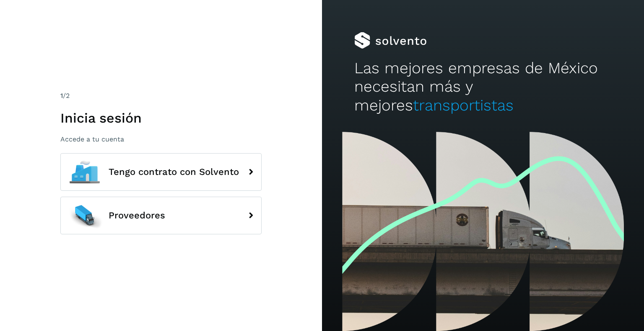 This screenshot has width=644, height=331. Describe the element at coordinates (161, 172) in the screenshot. I see `button: Tengo contrato con Solvento` at that location.